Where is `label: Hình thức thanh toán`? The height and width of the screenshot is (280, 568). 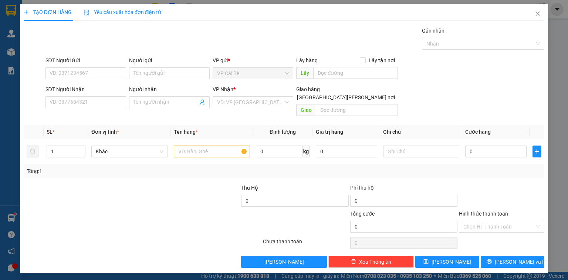
label: Hình thức thanh toán is located at coordinates (483, 213).